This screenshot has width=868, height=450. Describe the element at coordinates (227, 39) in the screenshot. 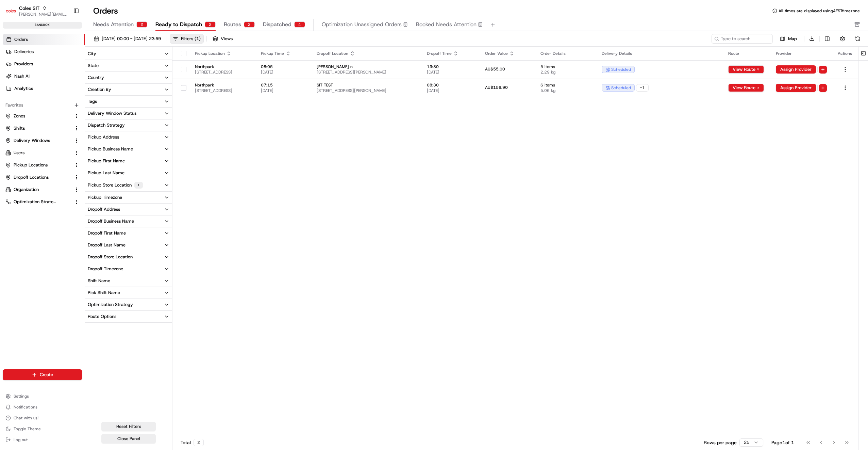

I see `span: Views` at that location.